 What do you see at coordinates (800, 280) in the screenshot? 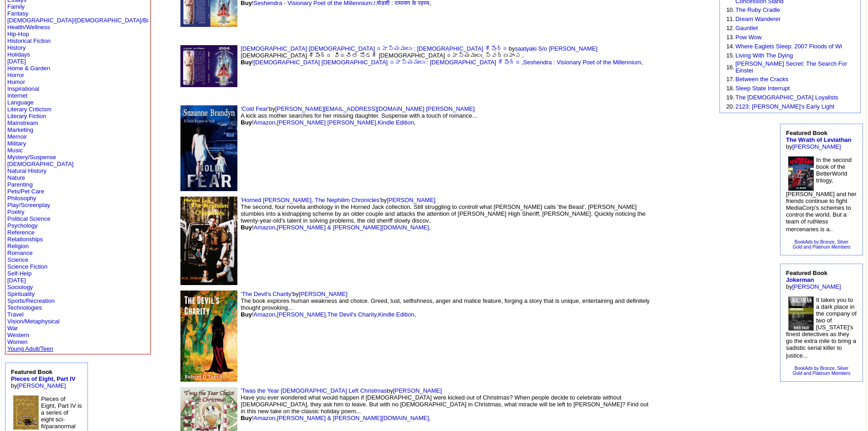
I see `a: Jokerman` at bounding box center [800, 280].